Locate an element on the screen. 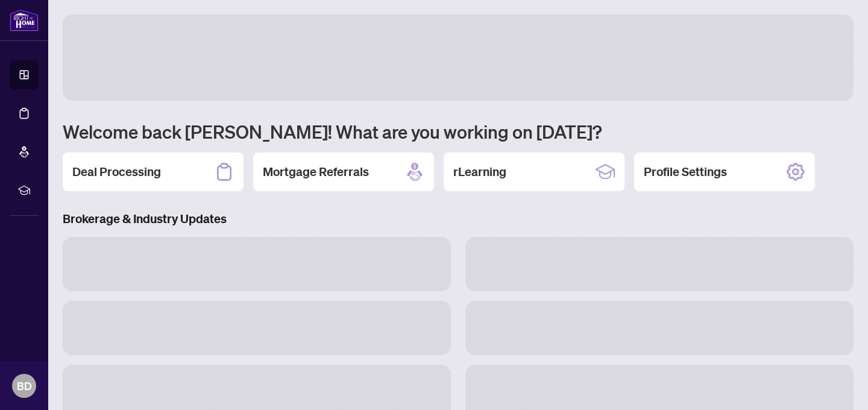 Image resolution: width=868 pixels, height=410 pixels. h2: Mortgage Referrals is located at coordinates (316, 171).